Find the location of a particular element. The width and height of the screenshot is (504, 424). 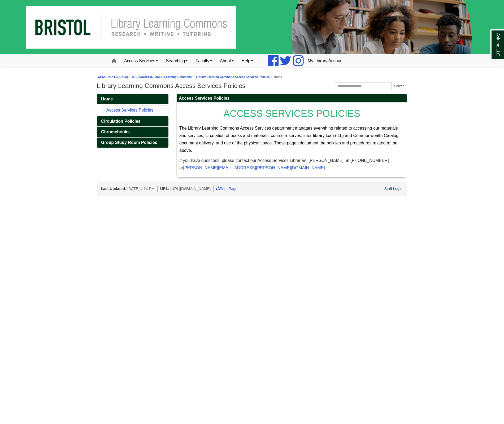

a: My Library Account is located at coordinates (326, 61).